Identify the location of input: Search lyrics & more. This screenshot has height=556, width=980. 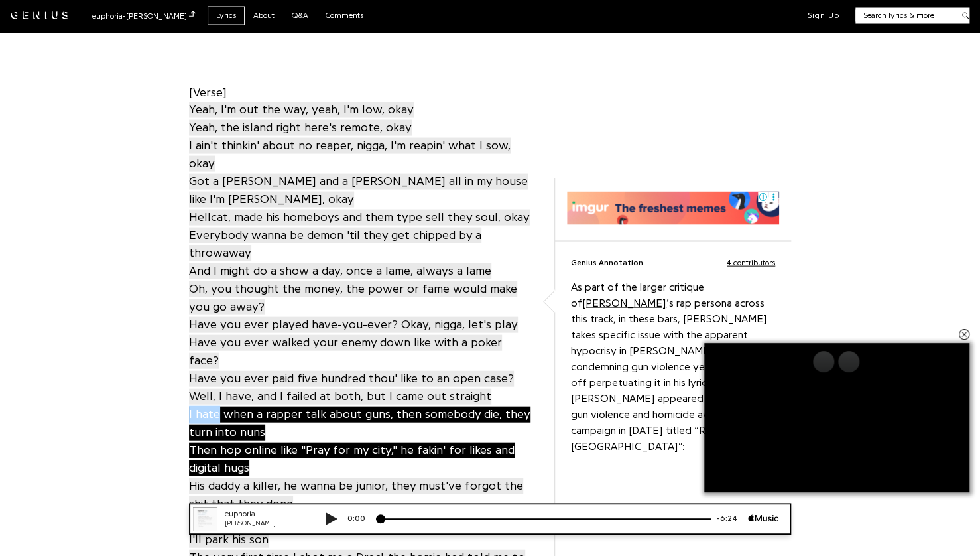
(905, 15).